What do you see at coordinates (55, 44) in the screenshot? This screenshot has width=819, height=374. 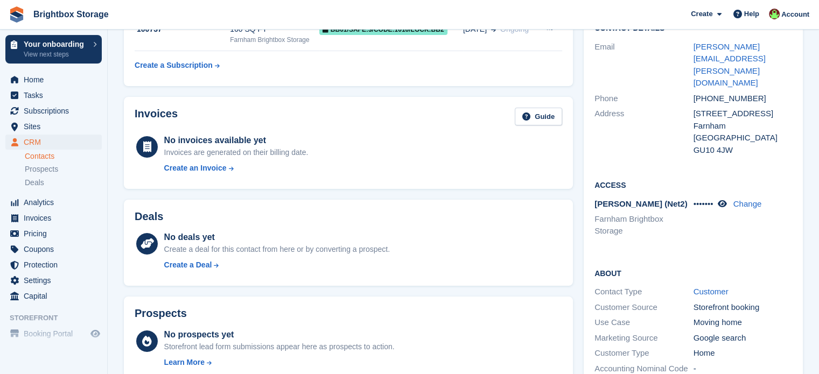 I see `p: Your onboarding` at bounding box center [55, 44].